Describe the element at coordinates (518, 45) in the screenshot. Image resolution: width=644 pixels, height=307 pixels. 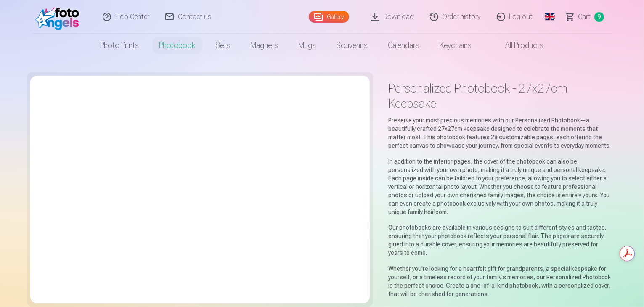
I see `a: All products` at that location.